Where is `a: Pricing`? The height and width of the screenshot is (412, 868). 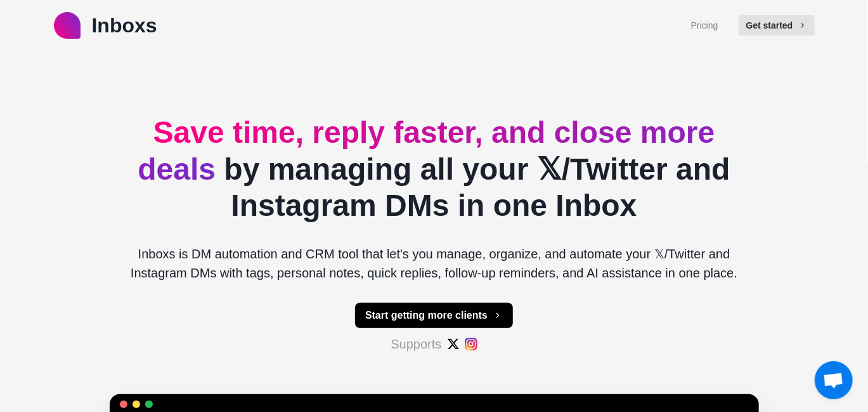
a: Pricing is located at coordinates (704, 25).